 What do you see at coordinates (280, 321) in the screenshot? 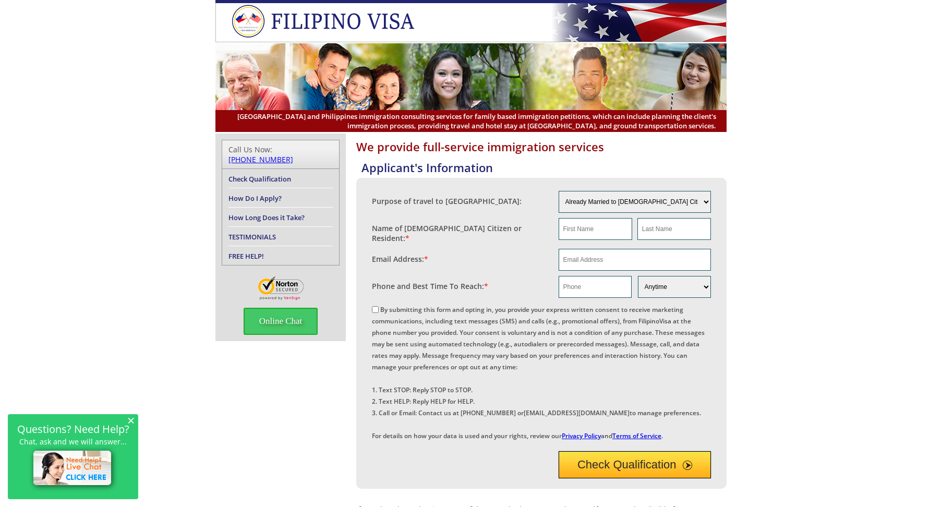
I see `span: Online Chat` at bounding box center [280, 321].